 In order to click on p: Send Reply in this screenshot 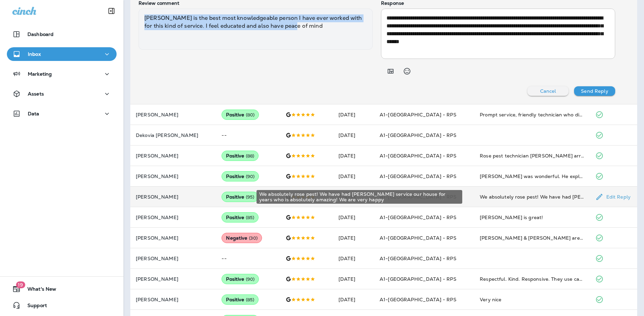, I will do `click(594, 91)`.